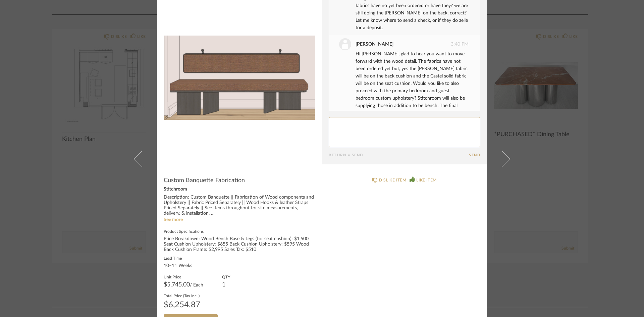 This screenshot has height=317, width=644. I want to click on label: Total Price (Tax Incl.), so click(182, 296).